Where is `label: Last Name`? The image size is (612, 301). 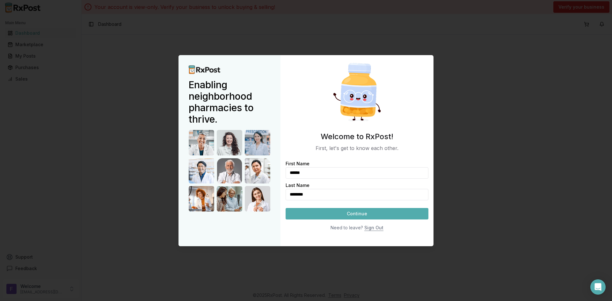
label: Last Name is located at coordinates (297, 185).